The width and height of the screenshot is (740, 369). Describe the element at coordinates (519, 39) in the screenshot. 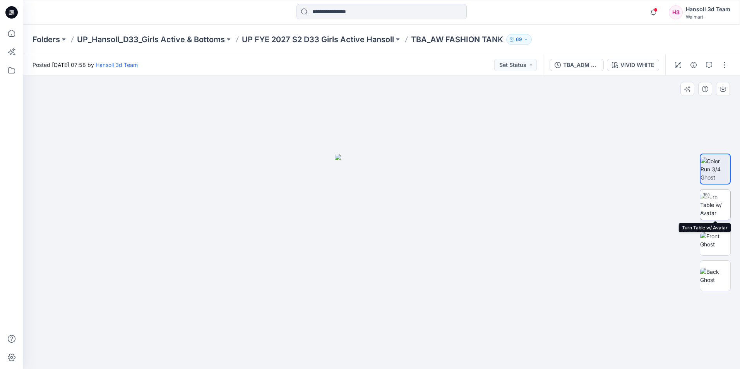

I see `p: 69` at that location.